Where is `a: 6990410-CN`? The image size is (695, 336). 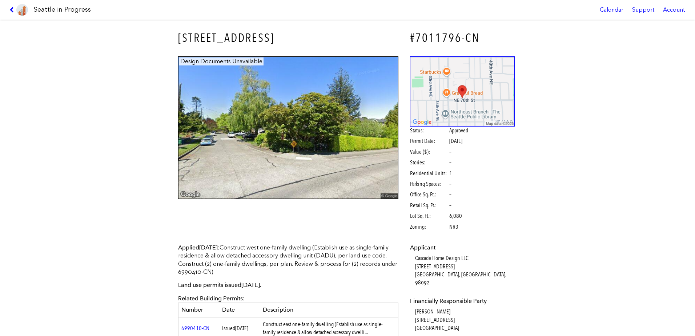 a: 6990410-CN is located at coordinates (195, 328).